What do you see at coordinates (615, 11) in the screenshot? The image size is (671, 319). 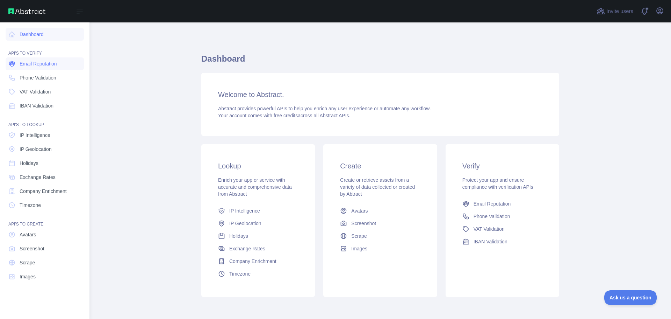 I see `button: Invite users` at bounding box center [615, 11].